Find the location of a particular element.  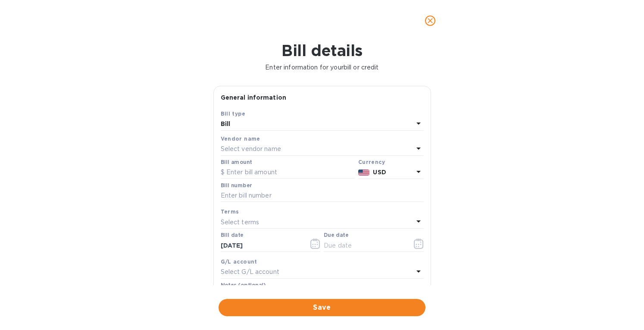

b: Currency is located at coordinates (371, 162).